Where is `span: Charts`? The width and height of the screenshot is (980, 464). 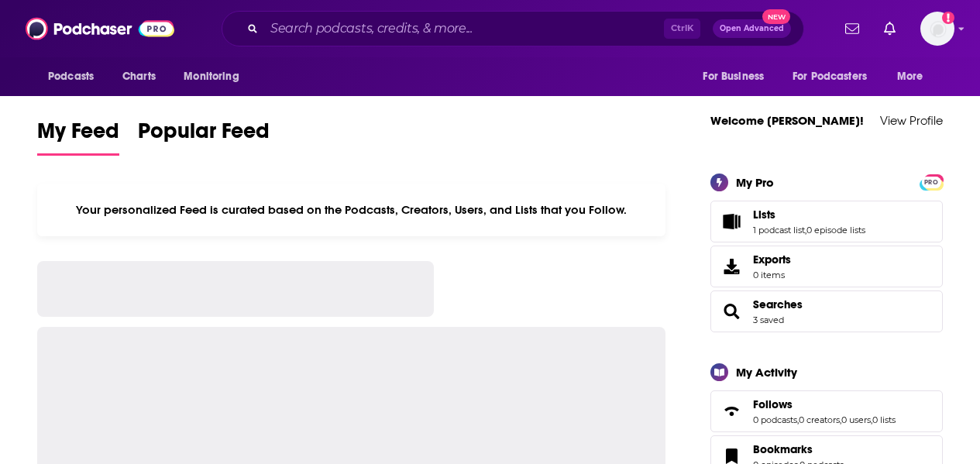 span: Charts is located at coordinates (139, 76).